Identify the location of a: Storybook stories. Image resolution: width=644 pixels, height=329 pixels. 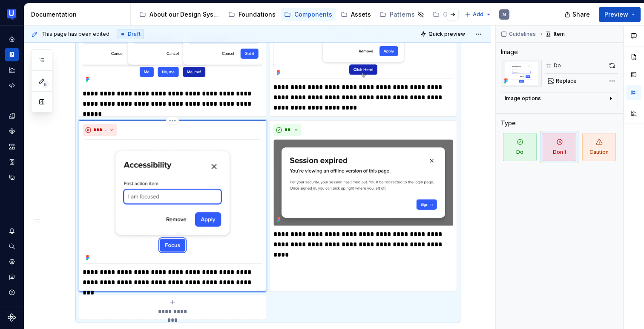
(12, 162).